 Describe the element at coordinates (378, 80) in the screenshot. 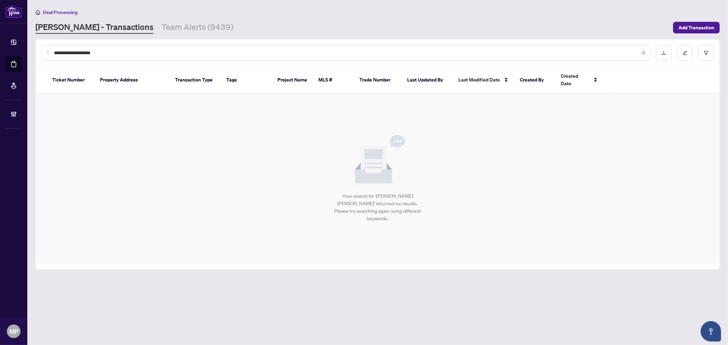

I see `th: Trade Number` at that location.